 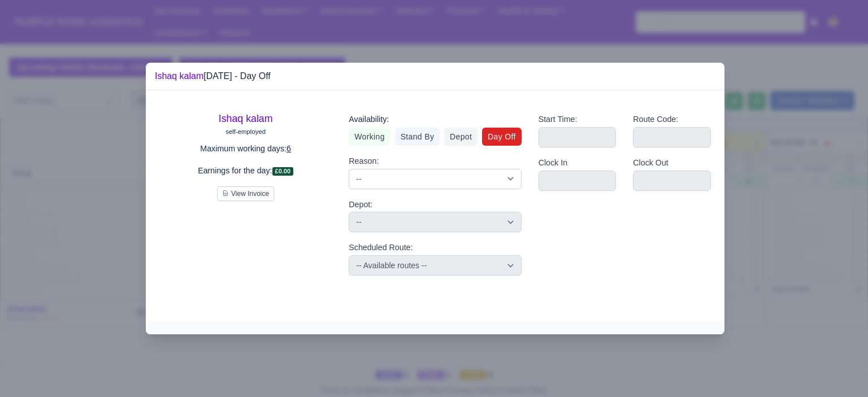 I want to click on label: Scheduled Route:, so click(x=381, y=247).